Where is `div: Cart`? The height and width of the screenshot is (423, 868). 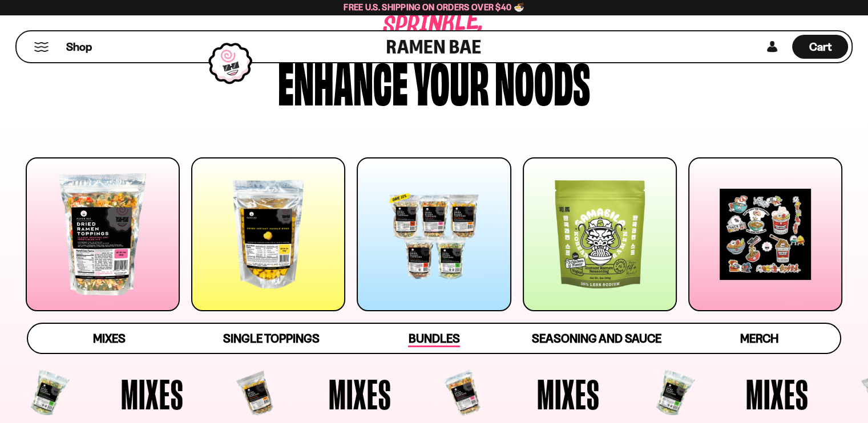 div: Cart is located at coordinates (820, 46).